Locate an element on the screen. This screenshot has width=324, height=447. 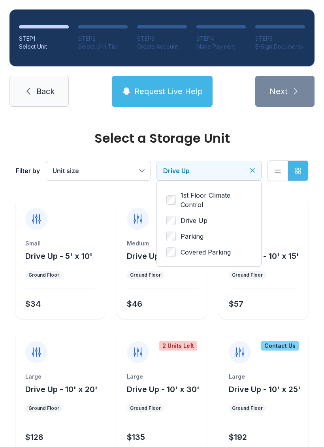
div: STEP 4 is located at coordinates (221, 39).